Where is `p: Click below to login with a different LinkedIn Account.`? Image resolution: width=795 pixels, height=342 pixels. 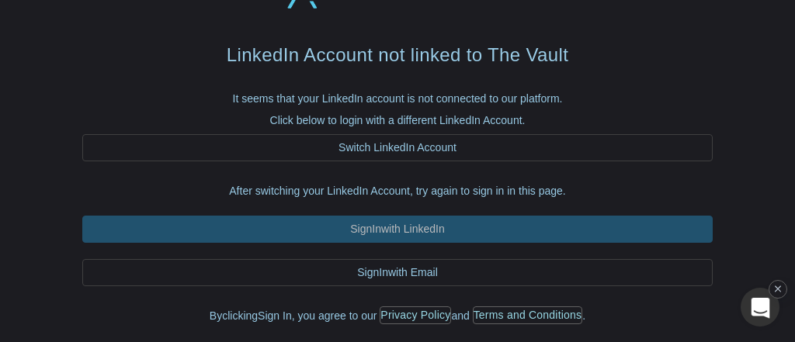
p: Click below to login with a different LinkedIn Account. is located at coordinates (397, 120).